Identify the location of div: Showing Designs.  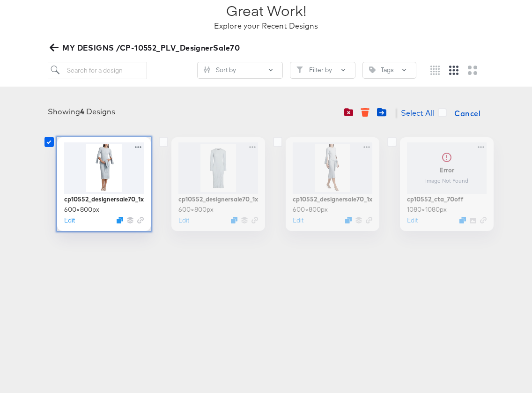
(82, 111).